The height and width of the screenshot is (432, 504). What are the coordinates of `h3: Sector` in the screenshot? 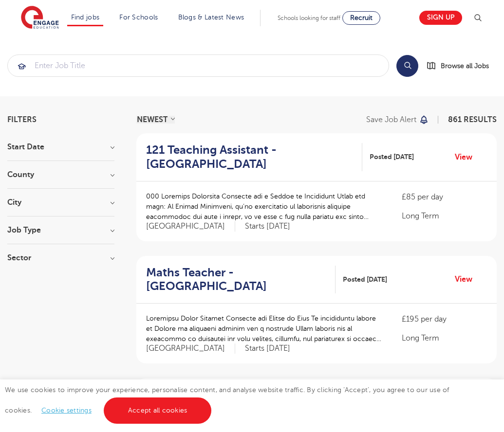 It's located at (61, 258).